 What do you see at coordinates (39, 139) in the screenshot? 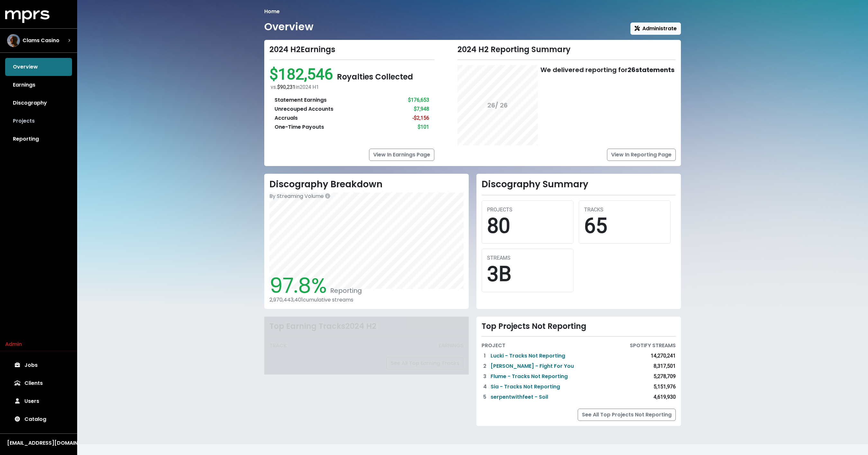
I see `a: Reporting` at bounding box center [39, 139].